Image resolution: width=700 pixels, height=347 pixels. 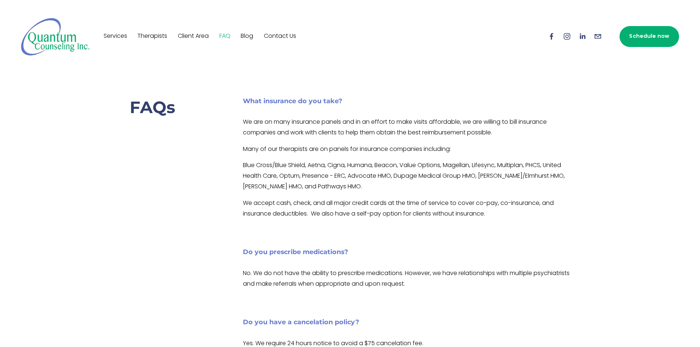 I want to click on a: LinkedIn, so click(x=582, y=36).